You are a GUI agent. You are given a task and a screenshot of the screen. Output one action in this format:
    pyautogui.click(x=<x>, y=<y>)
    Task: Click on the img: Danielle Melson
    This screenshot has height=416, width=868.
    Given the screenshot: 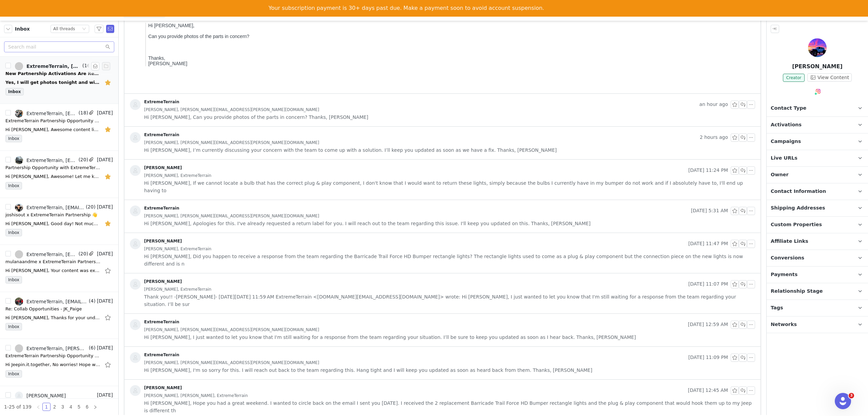 What is the action you would take?
    pyautogui.click(x=817, y=48)
    